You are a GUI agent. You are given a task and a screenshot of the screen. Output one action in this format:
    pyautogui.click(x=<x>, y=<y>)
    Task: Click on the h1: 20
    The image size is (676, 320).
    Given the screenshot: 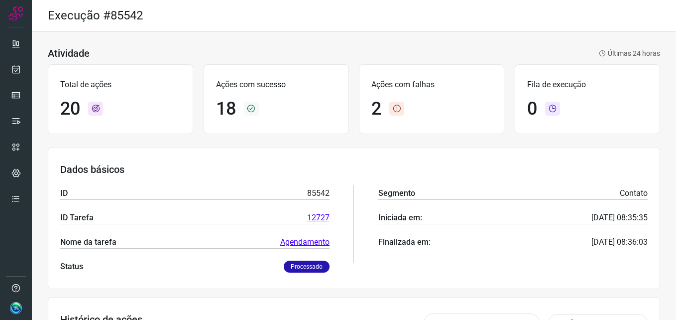 What is the action you would take?
    pyautogui.click(x=70, y=109)
    